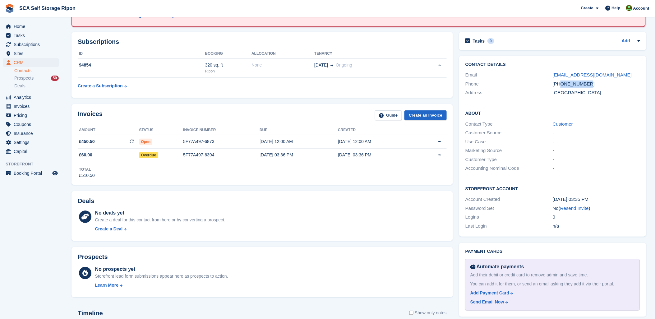 Image resolution: width=655 pixels, height=319 pixels. Describe the element at coordinates (32, 44) in the screenshot. I see `span: Subscriptions` at that location.